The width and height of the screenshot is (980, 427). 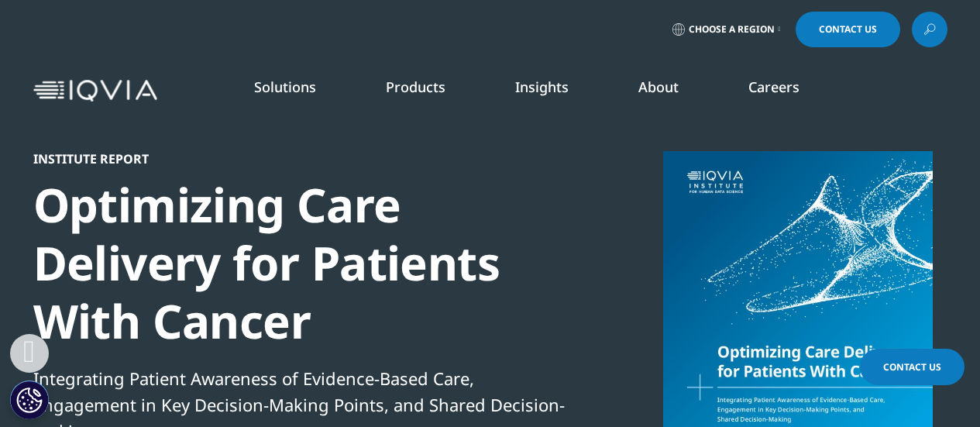 I want to click on a: Careers, so click(x=774, y=87).